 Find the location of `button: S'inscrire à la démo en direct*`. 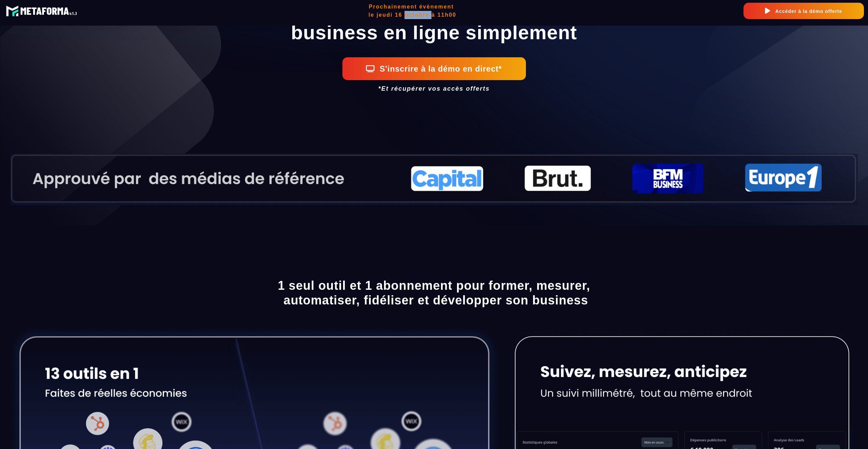

button: S'inscrire à la démo en direct* is located at coordinates (434, 68).